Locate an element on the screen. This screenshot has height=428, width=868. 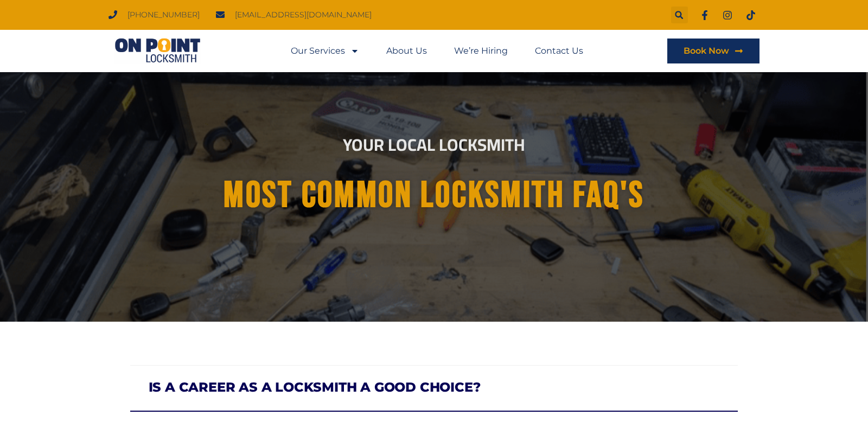
a: Is a career as a locksmith a good choice? is located at coordinates (314, 386).